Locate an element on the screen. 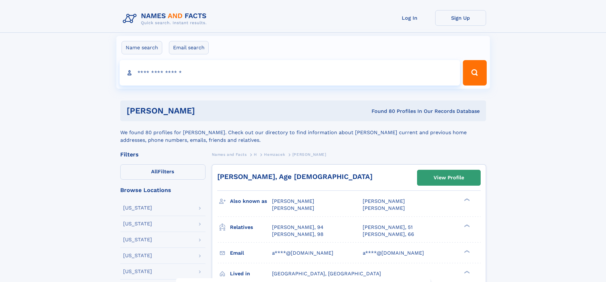  div: Found 80 Profiles In Our Records Database is located at coordinates (382, 111).